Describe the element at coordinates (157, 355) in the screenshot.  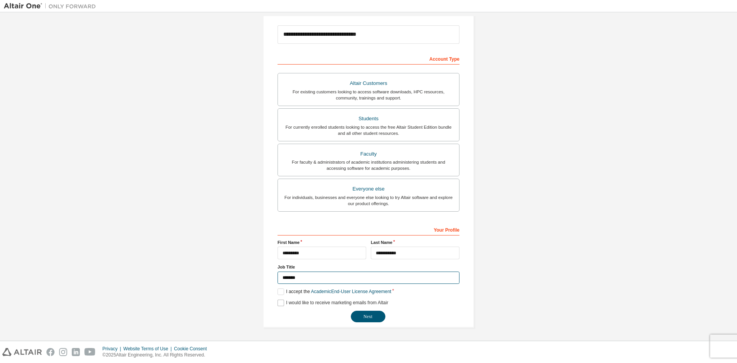
I see `p: © 2025 Altair Engineering, Inc. All Rights Reserved.` at that location.